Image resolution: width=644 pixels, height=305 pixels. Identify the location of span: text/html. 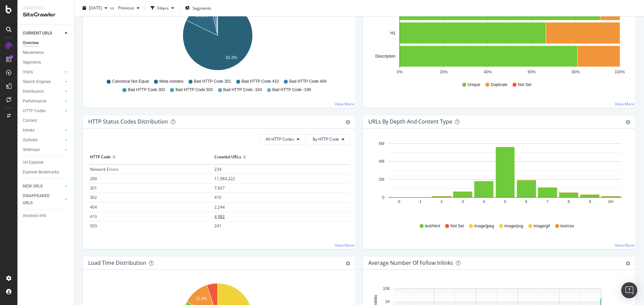
(432, 226).